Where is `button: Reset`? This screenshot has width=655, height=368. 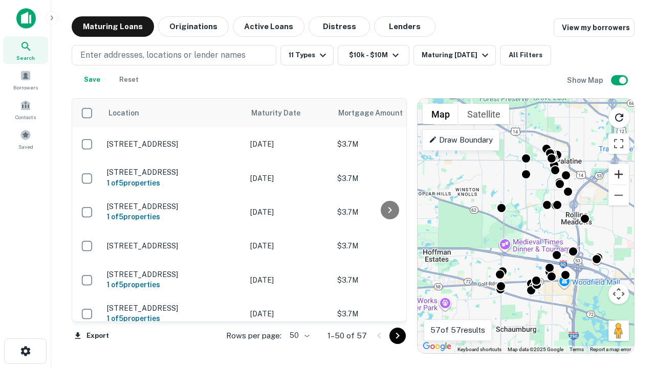 button: Reset is located at coordinates (129, 80).